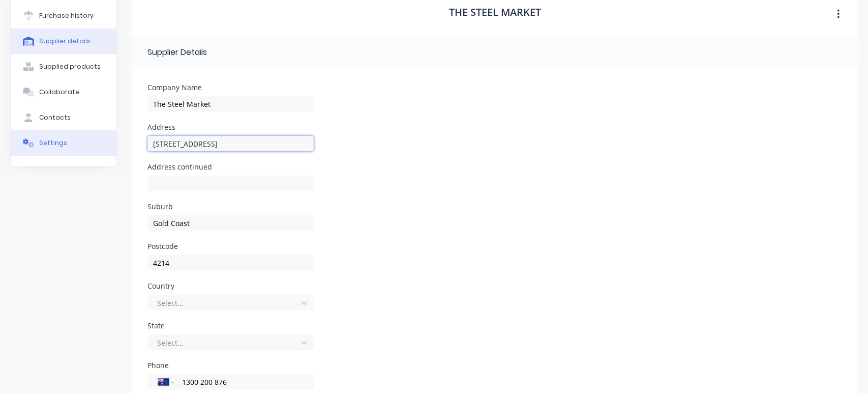 This screenshot has width=868, height=393. I want to click on button: Supplied products, so click(63, 67).